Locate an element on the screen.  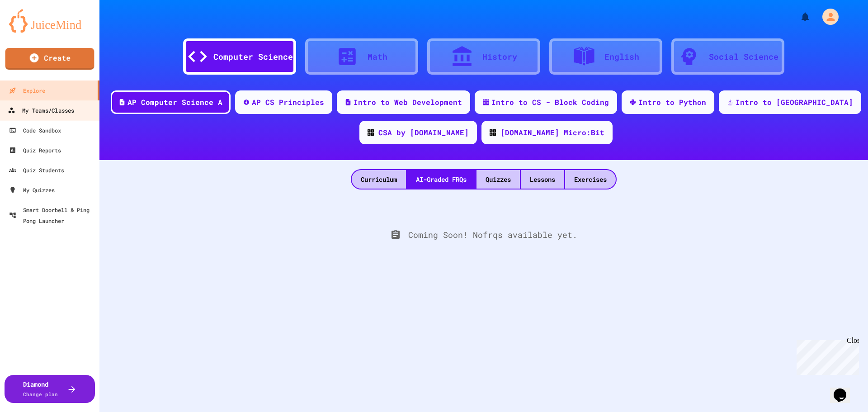
div: Quiz Reports is located at coordinates (35, 150).